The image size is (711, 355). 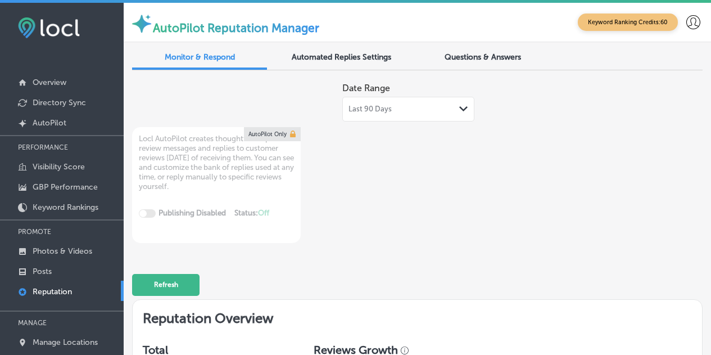 I want to click on button: Refresh, so click(x=166, y=284).